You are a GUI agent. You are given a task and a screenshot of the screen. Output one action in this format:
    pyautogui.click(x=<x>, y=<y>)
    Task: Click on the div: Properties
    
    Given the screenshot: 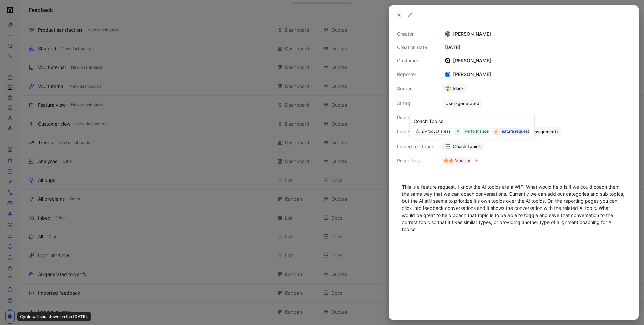 What is the action you would take?
    pyautogui.click(x=416, y=161)
    